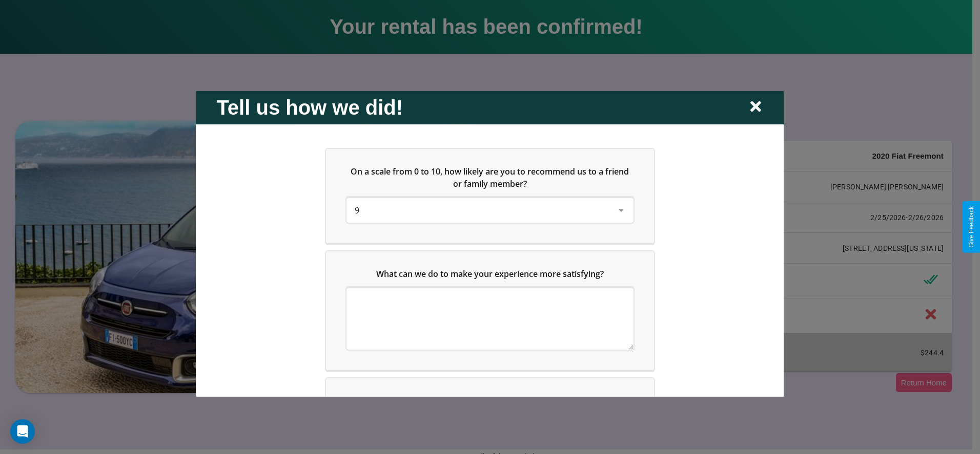  Describe the element at coordinates (491, 177) in the screenshot. I see `span: On a scale from 0 to 10, how likely are you to recommend us to a friend or family member?` at that location.